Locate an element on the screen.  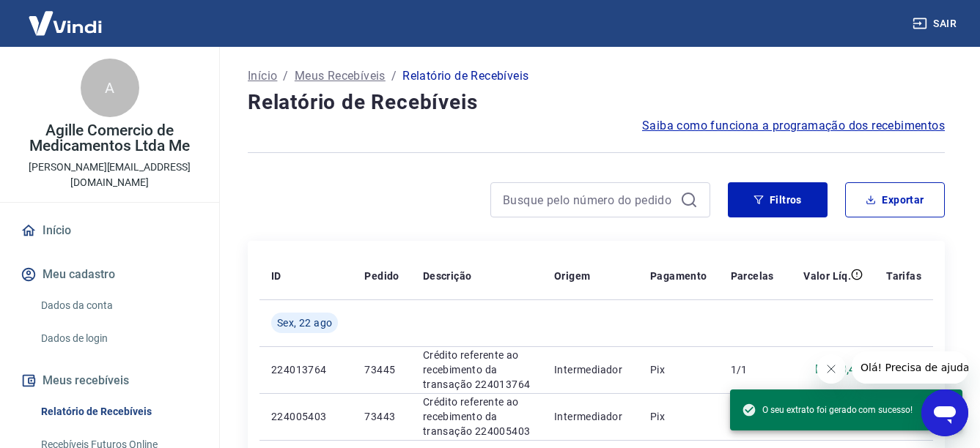
button: Sair is located at coordinates (936, 23).